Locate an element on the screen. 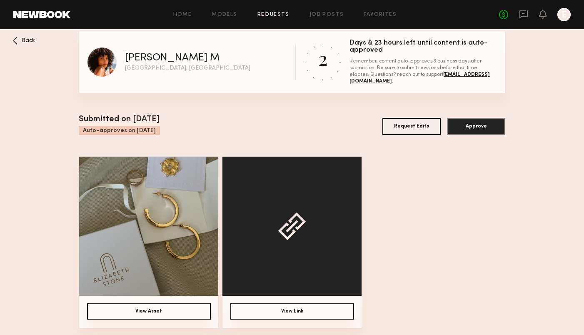 This screenshot has height=335, width=584. span: Back is located at coordinates (28, 41).